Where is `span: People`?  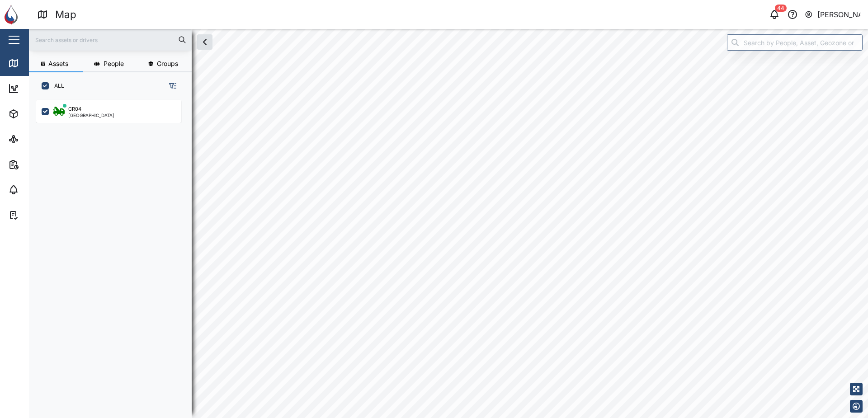 span: People is located at coordinates (113, 64).